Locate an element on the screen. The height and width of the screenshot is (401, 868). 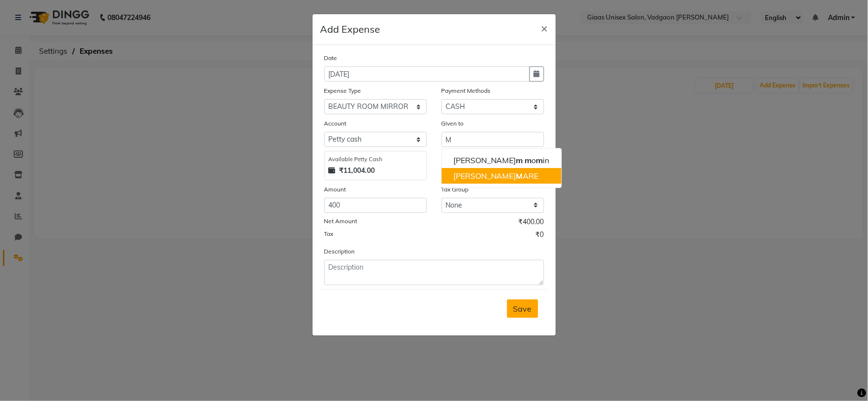
label: Amount is located at coordinates (335, 189).